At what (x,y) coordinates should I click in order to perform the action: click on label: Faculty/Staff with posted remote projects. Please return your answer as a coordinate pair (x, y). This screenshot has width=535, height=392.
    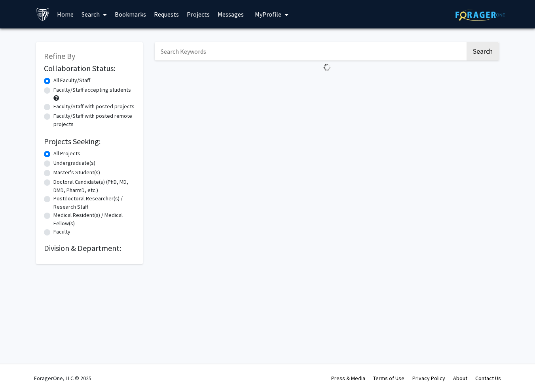
    Looking at the image, I should click on (94, 120).